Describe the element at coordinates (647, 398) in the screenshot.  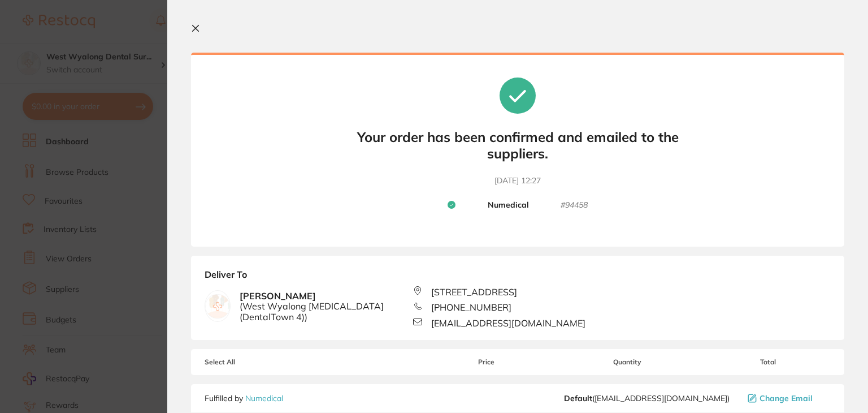
I see `span: orders@numedical.com.au` at that location.